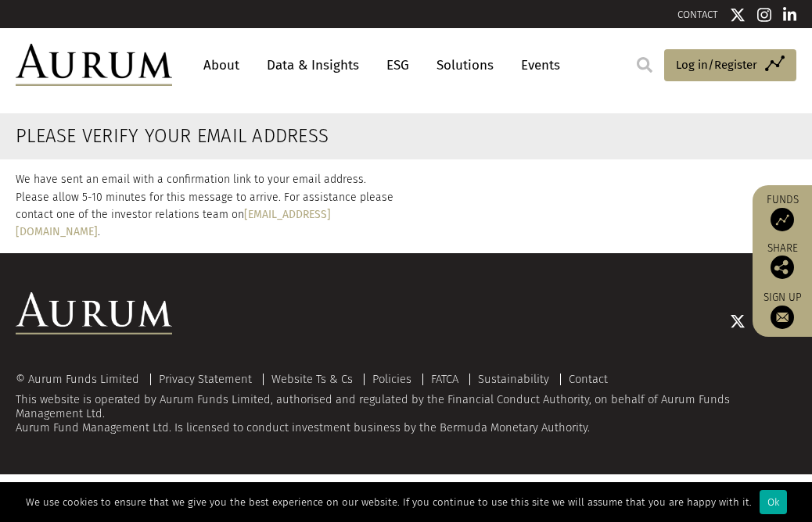 This screenshot has height=522, width=812. Describe the element at coordinates (93, 65) in the screenshot. I see `img: Aurum` at that location.